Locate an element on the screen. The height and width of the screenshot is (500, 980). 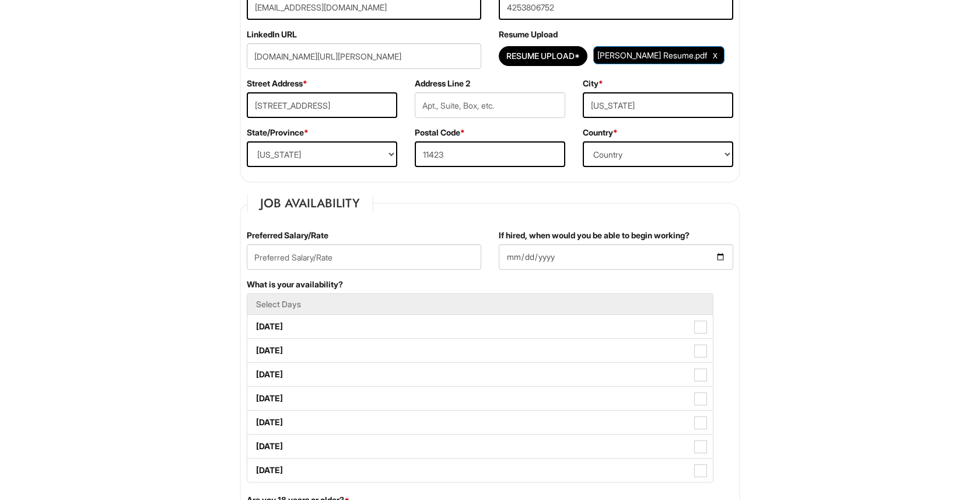
label: Preferred Salary/Rate is located at coordinates (287, 236).